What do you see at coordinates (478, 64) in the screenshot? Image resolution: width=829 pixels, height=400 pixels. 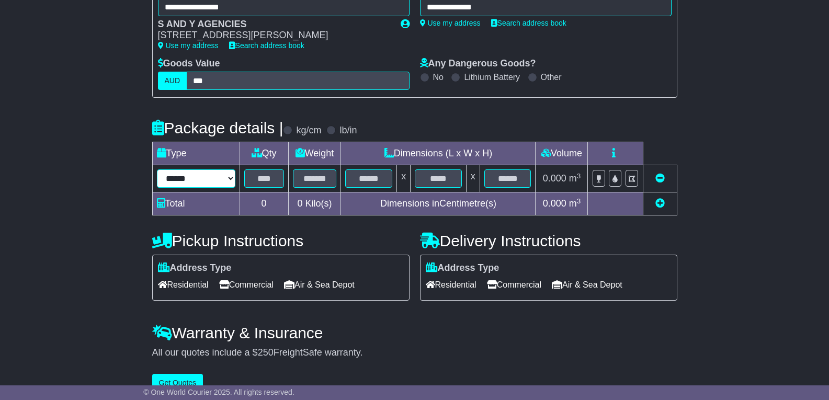 I see `label: Any Dangerous Goods?` at bounding box center [478, 64].